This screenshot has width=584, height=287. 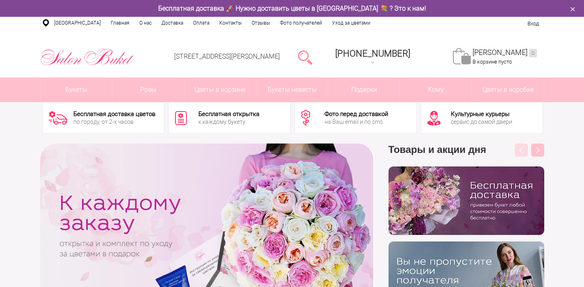 What do you see at coordinates (201, 23) in the screenshot?
I see `a: Оплата` at bounding box center [201, 23].